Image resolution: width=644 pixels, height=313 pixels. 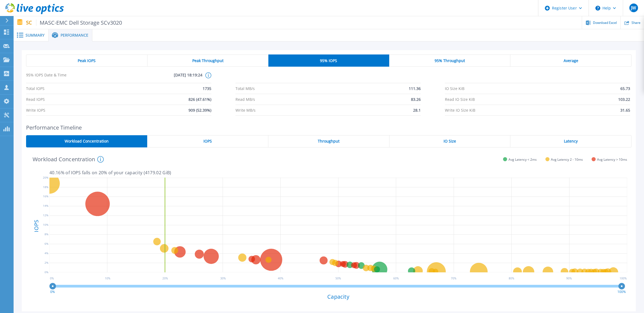 I want to click on text: 16%, so click(x=46, y=197).